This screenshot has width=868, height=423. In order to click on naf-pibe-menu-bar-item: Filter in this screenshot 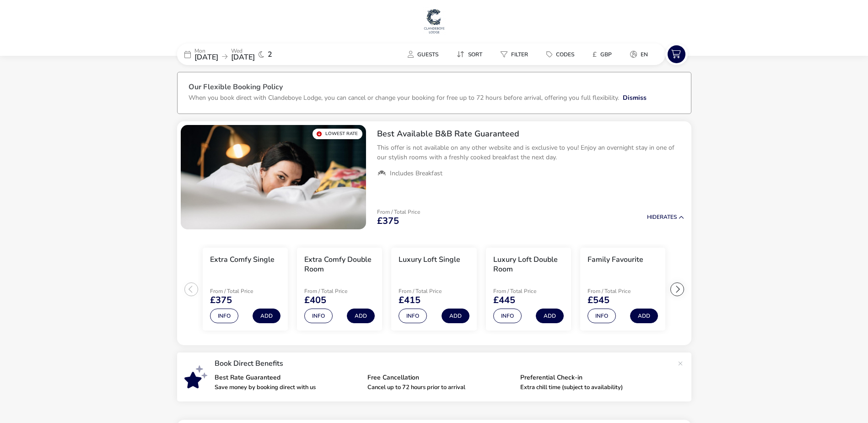, I will do `click(516, 54)`.